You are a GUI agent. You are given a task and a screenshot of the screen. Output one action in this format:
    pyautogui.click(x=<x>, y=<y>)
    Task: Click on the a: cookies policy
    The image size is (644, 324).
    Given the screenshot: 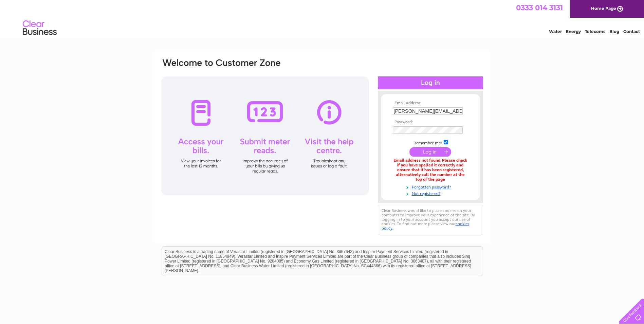 What is the action you would take?
    pyautogui.click(x=426, y=226)
    